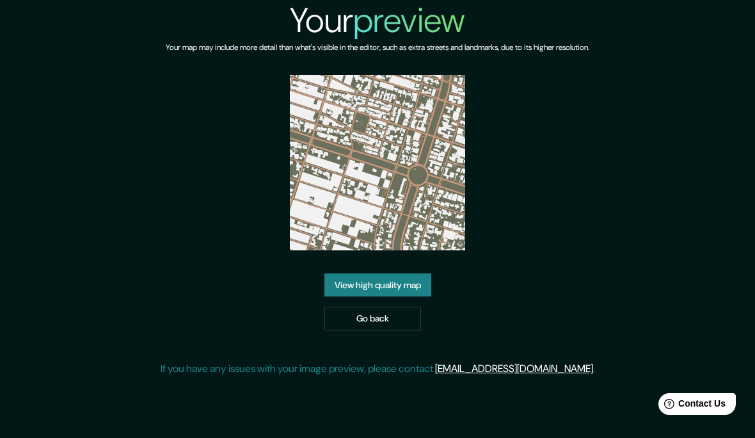  I want to click on span: Contact Us, so click(61, 15).